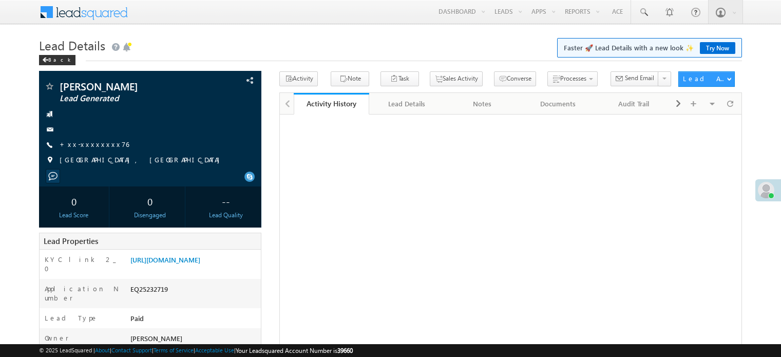 Image resolution: width=781 pixels, height=357 pixels. Describe the element at coordinates (572, 79) in the screenshot. I see `button: Processes` at that location.